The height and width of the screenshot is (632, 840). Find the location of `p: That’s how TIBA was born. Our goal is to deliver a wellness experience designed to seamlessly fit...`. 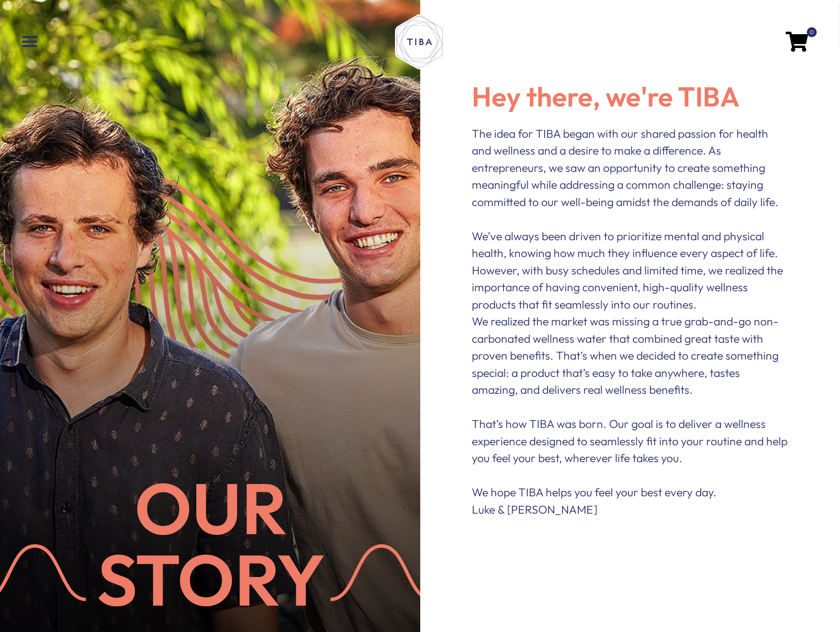

p: That’s how TIBA was born. Our goal is to deliver a wellness experience designed to seamlessly fit... is located at coordinates (630, 442).